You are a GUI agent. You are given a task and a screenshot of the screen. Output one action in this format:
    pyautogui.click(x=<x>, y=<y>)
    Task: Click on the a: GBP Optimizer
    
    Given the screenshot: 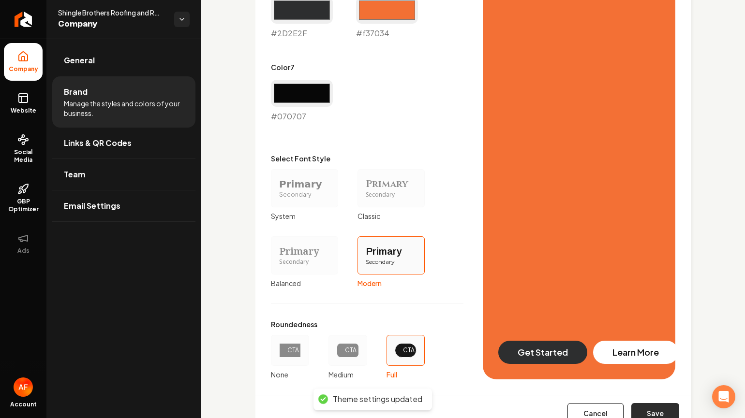 What is the action you would take?
    pyautogui.click(x=23, y=198)
    